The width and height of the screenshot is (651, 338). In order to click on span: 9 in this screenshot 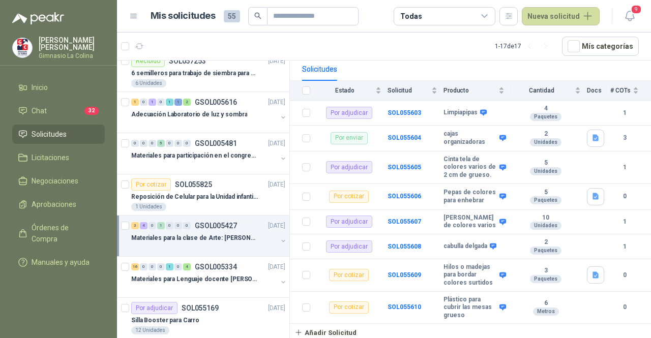, I will do `click(636, 9)`.